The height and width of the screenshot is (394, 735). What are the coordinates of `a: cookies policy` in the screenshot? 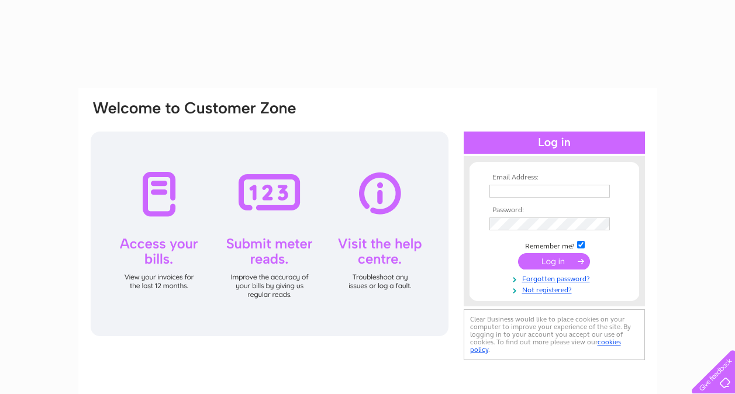 It's located at (545, 346).